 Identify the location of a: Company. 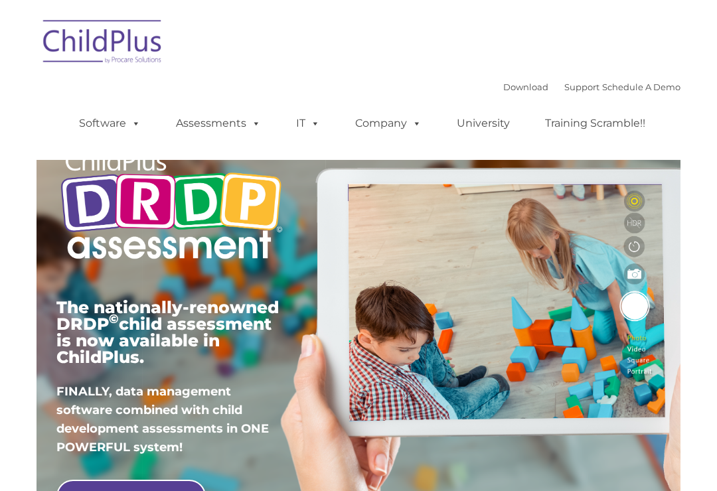
(388, 123).